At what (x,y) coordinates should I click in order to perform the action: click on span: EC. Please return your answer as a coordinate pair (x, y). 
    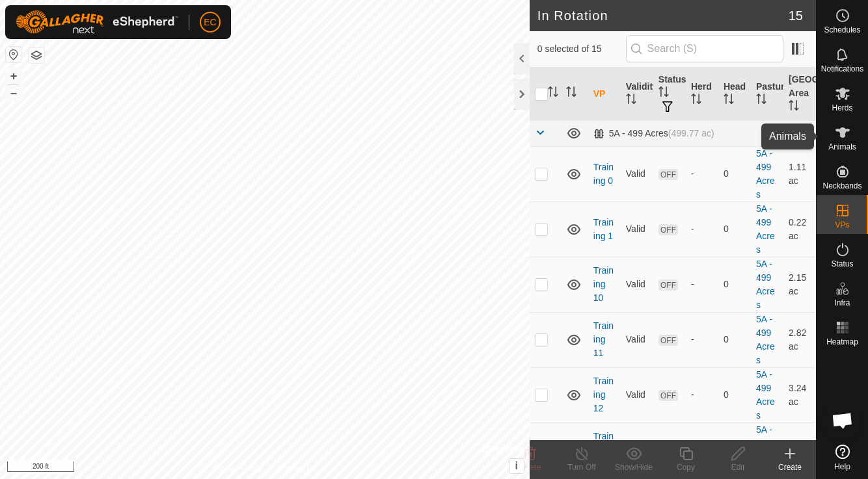
    Looking at the image, I should click on (210, 22).